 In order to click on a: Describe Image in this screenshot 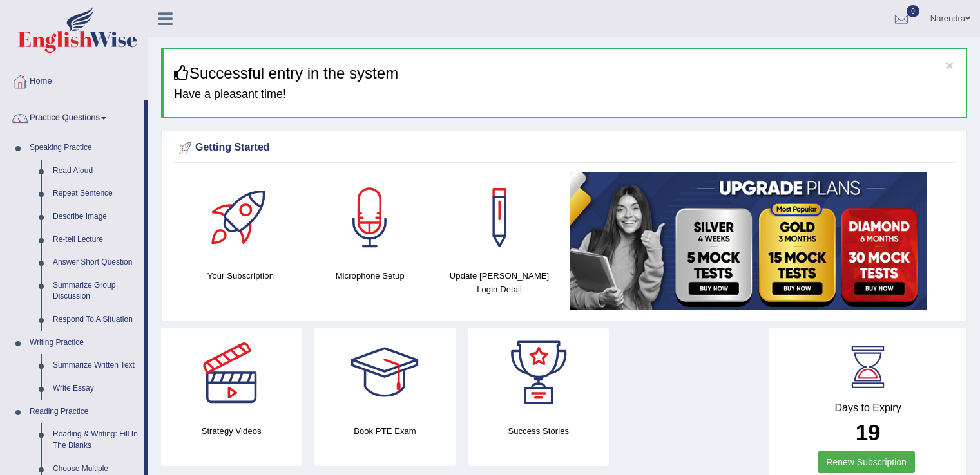, I will do `click(96, 217)`.